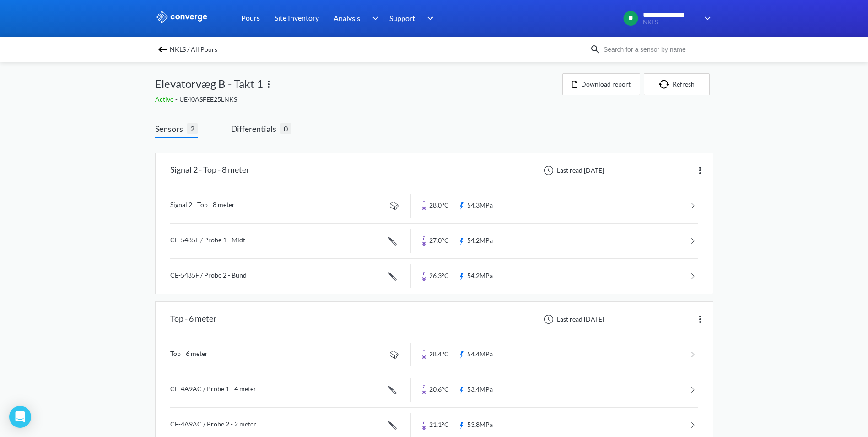 This screenshot has height=437, width=868. What do you see at coordinates (209, 84) in the screenshot?
I see `span: Elevatorvæg B - Takt 1` at bounding box center [209, 84].